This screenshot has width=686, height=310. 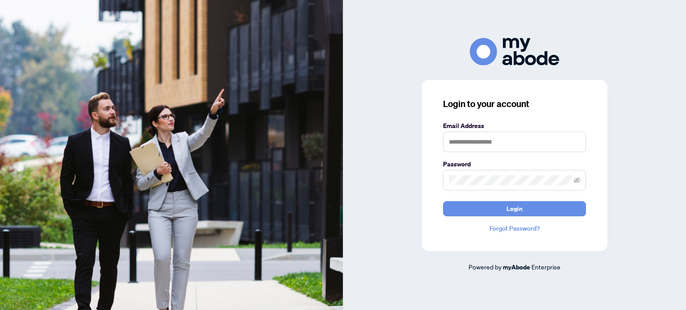 I want to click on span: Login, so click(x=514, y=209).